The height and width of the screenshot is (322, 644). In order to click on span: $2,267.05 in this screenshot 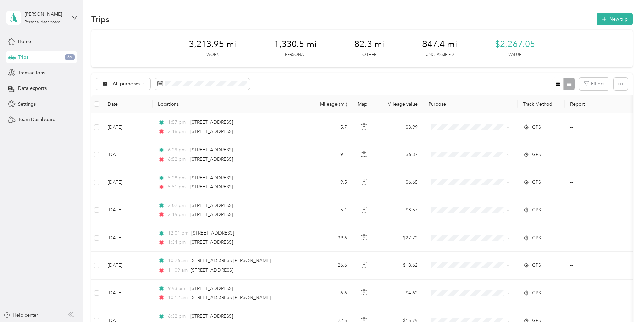, I will do `click(515, 45)`.